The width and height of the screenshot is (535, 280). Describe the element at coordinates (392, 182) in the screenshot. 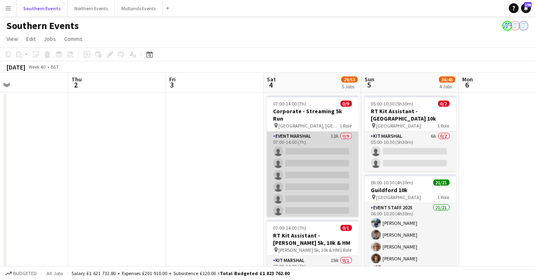

I see `span: 06:00-10:30 (4h30m)` at that location.